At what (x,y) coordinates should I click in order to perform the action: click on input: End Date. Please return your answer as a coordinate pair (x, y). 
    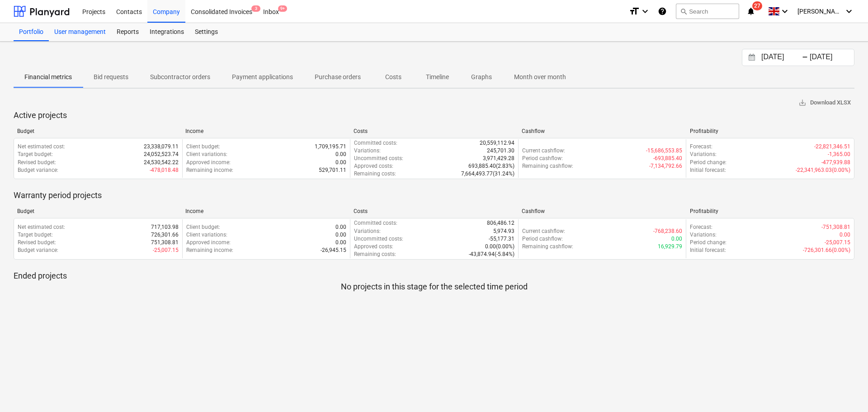
    Looking at the image, I should click on (831, 57).